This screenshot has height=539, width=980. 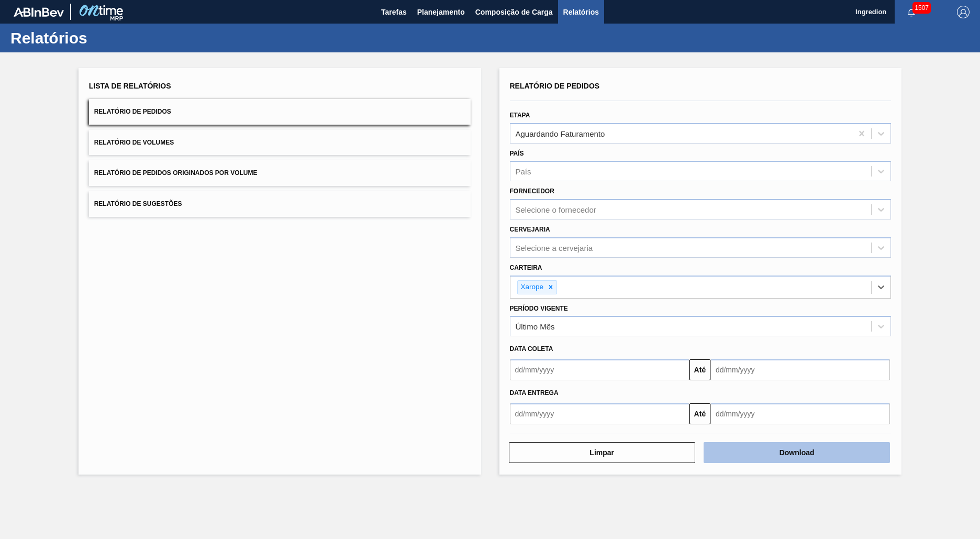 I want to click on label: Etapa, so click(x=520, y=116).